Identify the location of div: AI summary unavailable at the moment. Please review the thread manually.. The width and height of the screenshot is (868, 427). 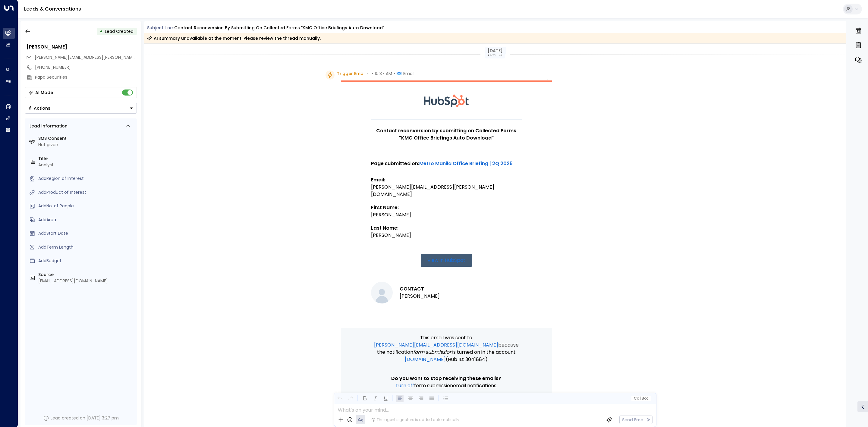
(234, 39).